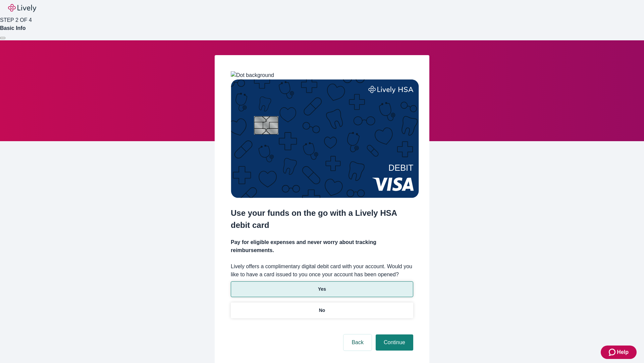 Image resolution: width=644 pixels, height=363 pixels. What do you see at coordinates (22, 8) in the screenshot?
I see `img: Lively` at bounding box center [22, 8].